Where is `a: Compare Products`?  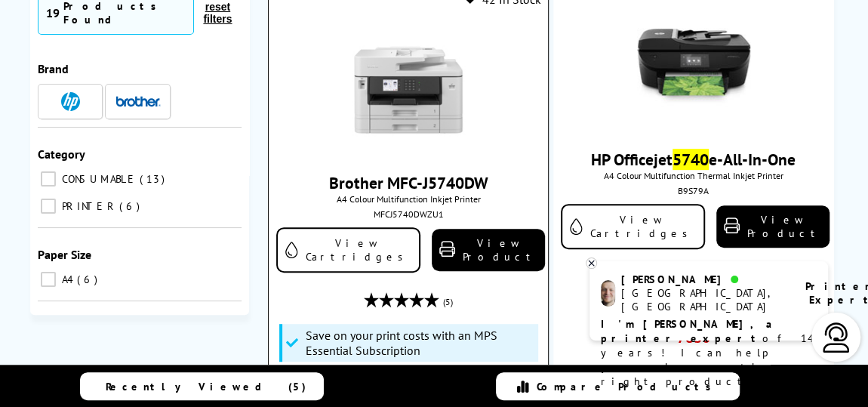
a: Compare Products is located at coordinates (617, 386).